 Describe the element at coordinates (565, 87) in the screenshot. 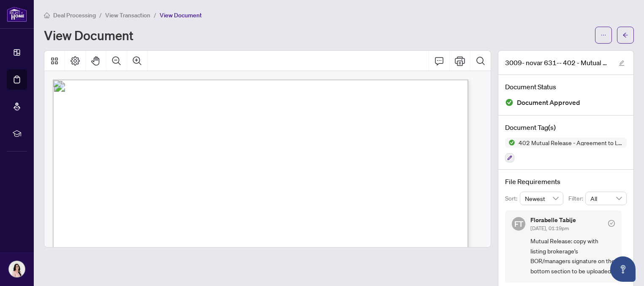

I see `h4: Document Status` at that location.